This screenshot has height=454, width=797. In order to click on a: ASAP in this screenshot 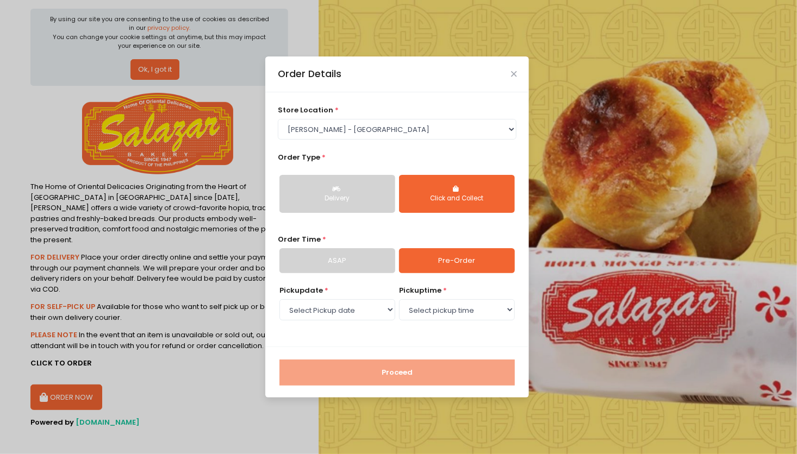, I will do `click(337, 261)`.